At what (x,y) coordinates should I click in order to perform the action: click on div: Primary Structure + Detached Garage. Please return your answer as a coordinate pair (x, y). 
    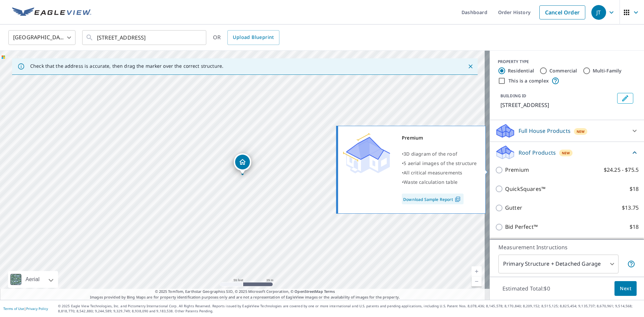
    Looking at the image, I should click on (559, 264).